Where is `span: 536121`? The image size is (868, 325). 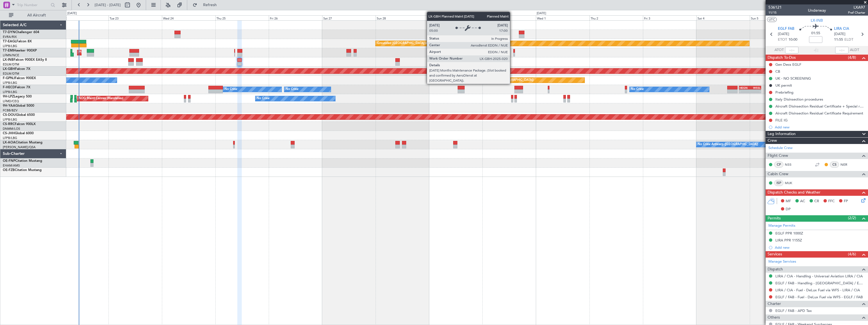
span: 536121 is located at coordinates (775, 7).